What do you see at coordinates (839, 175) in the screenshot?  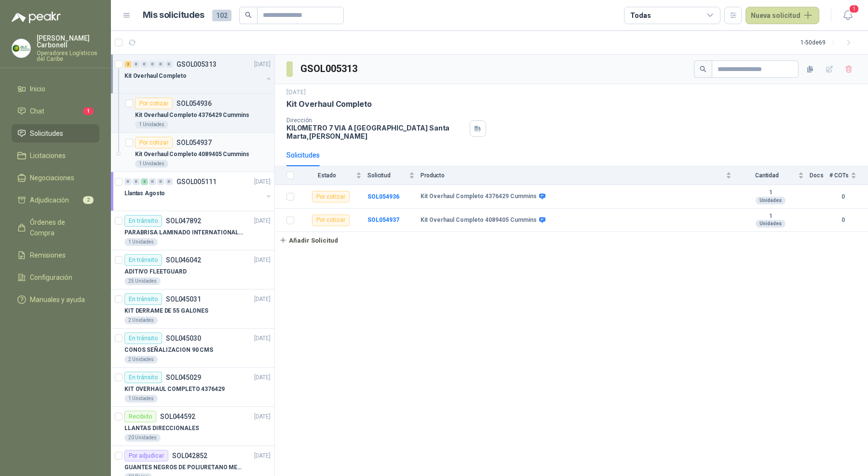 I see `span: # COTs` at bounding box center [839, 175].